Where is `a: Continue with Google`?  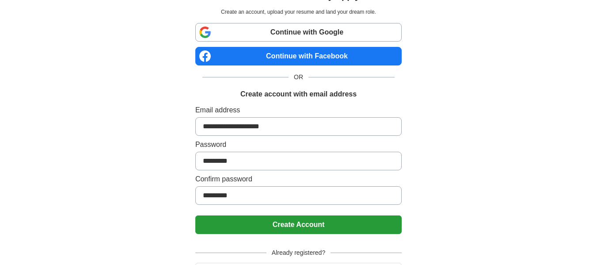 a: Continue with Google is located at coordinates (298, 32).